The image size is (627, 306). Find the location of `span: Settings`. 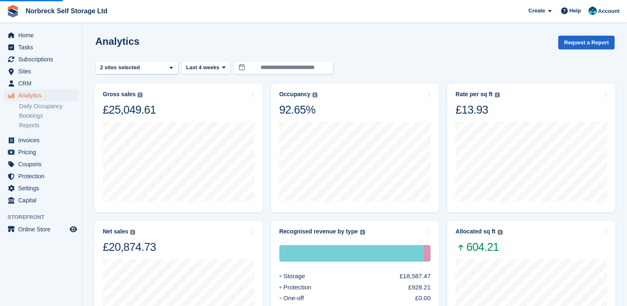

span: Settings is located at coordinates (43, 188).